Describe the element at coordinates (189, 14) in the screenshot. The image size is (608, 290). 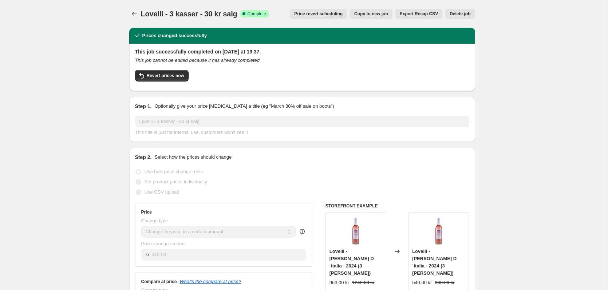
I see `span: Lovelli - 3 kasser - 30 kr salg` at that location.